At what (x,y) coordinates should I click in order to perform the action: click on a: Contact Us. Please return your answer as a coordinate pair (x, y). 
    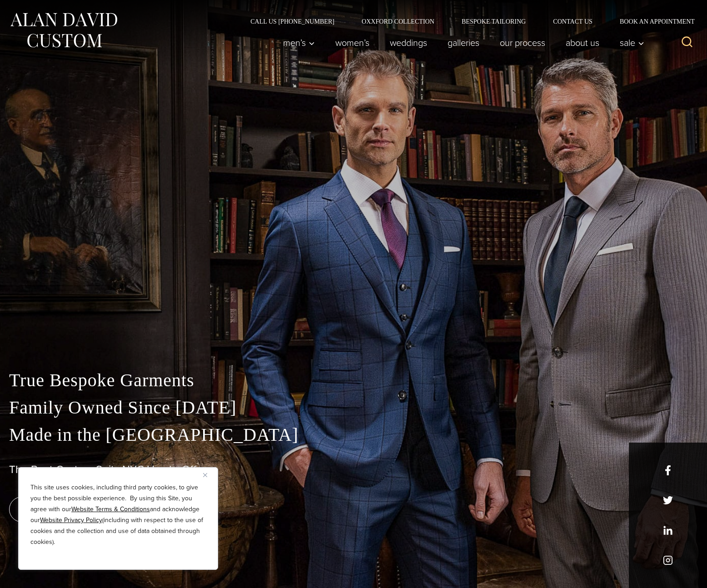
    Looking at the image, I should click on (572, 21).